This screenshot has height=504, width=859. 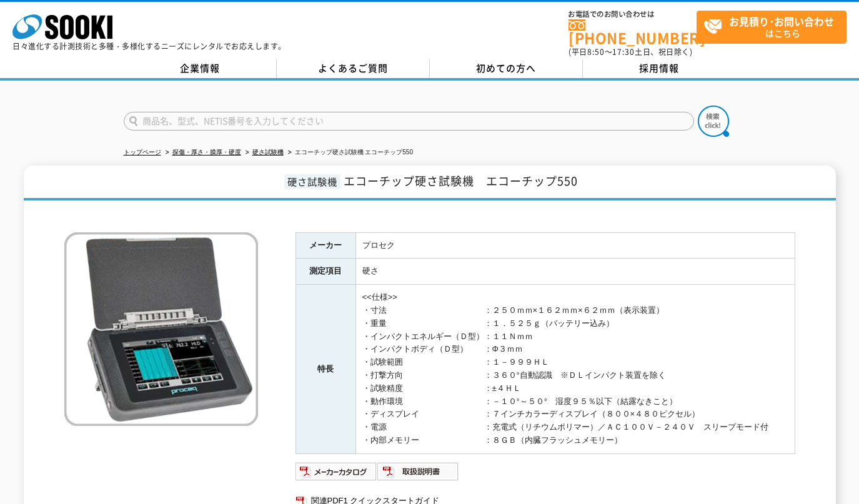 What do you see at coordinates (326, 246) in the screenshot?
I see `th: メーカー` at bounding box center [326, 246].